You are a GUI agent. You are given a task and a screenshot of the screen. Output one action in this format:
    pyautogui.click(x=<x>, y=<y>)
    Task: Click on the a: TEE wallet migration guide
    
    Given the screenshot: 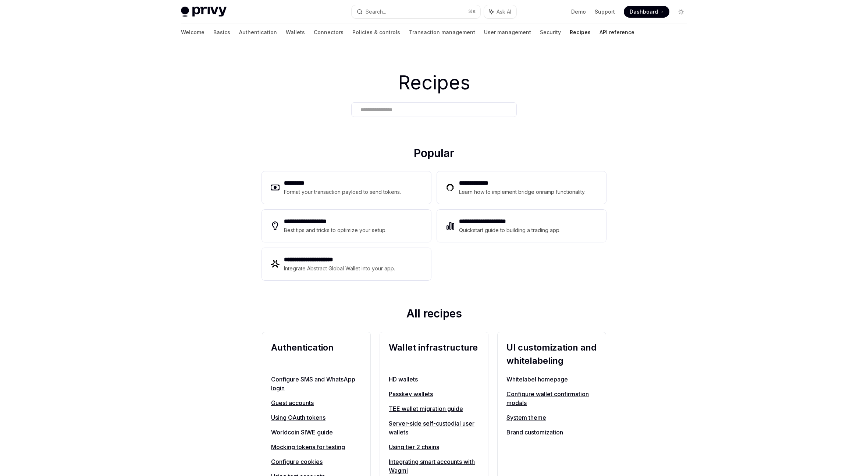 What is the action you would take?
    pyautogui.click(x=434, y=408)
    